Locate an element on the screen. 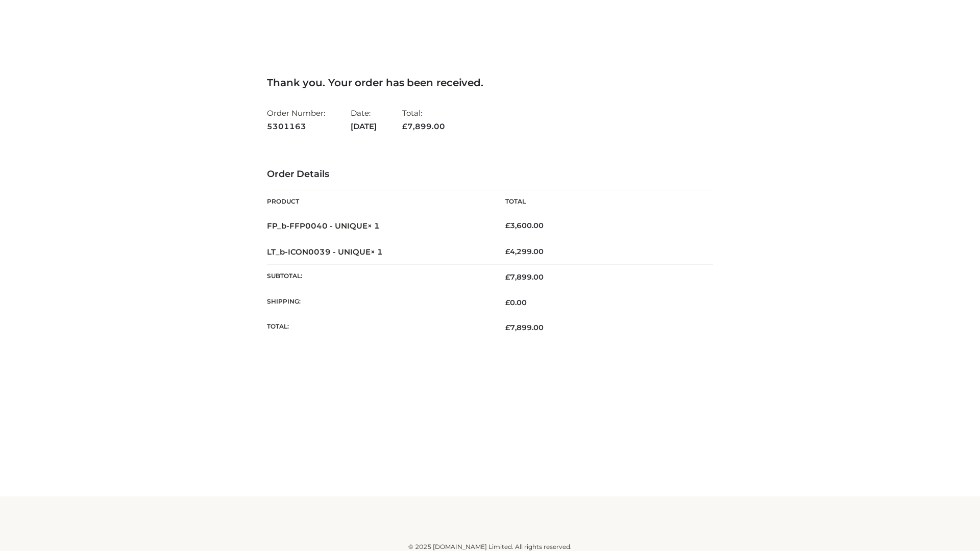  strong: 5301163 is located at coordinates (296, 126).